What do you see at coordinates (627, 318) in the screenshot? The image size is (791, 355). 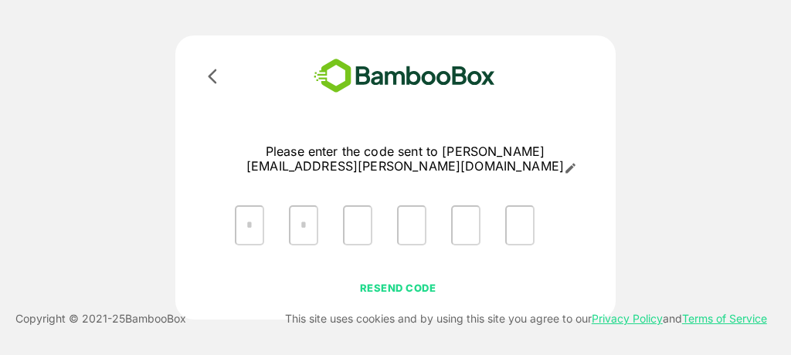 I see `a: Privacy Policy` at bounding box center [627, 318].